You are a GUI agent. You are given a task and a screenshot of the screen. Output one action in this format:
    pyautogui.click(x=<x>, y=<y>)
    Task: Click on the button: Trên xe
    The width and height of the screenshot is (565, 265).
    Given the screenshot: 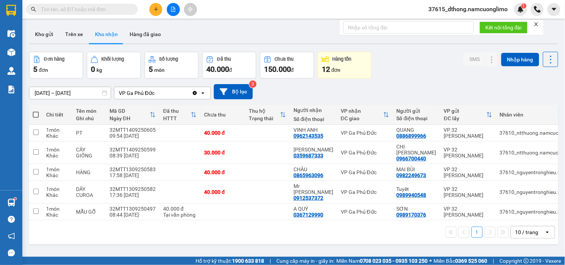 What is the action you would take?
    pyautogui.click(x=74, y=34)
    